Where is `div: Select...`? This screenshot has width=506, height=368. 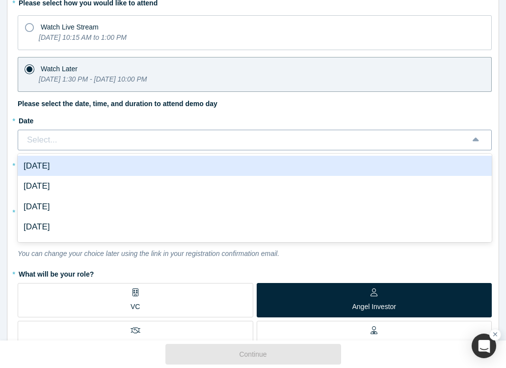 div: Select... is located at coordinates (244, 140).